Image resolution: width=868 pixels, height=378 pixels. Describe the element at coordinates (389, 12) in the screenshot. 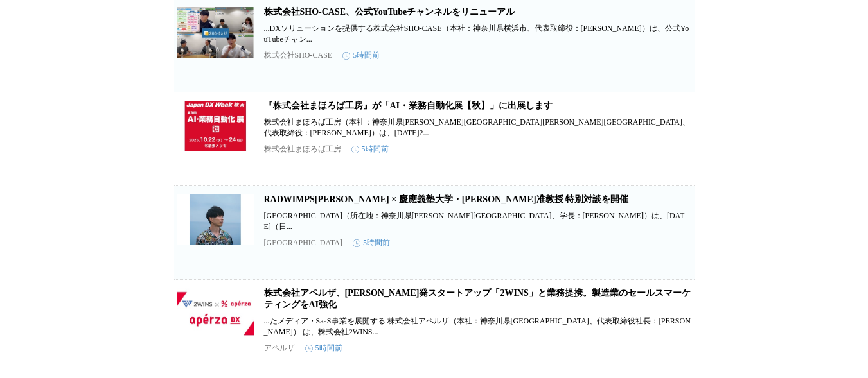

I see `a: 株式会社SHO-CASE、公式YouTubeチャンネルをリニューアル` at that location.